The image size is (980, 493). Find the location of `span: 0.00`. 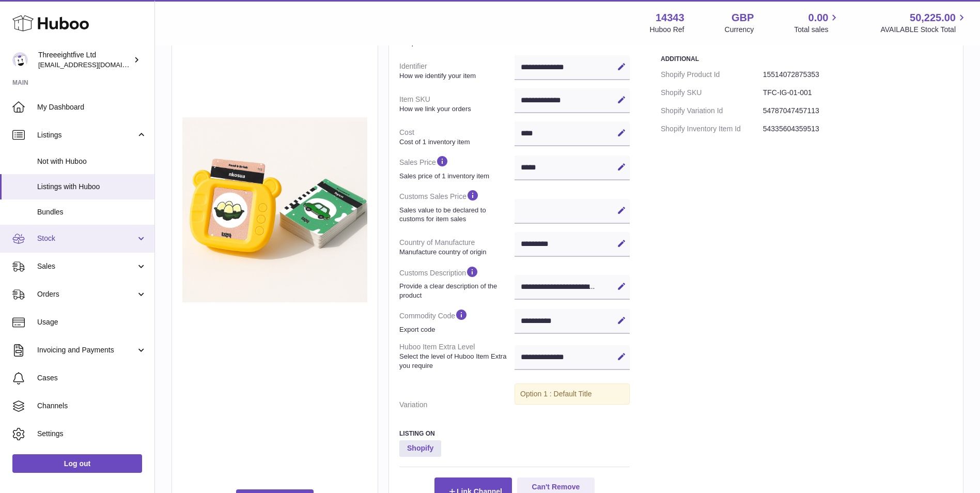

span: 0.00 is located at coordinates (818, 18).